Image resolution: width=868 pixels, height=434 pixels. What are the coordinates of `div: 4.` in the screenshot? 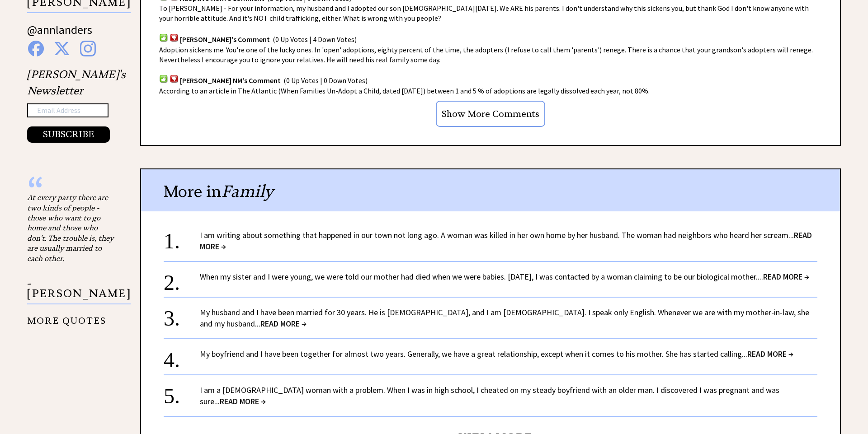 It's located at (182, 357).